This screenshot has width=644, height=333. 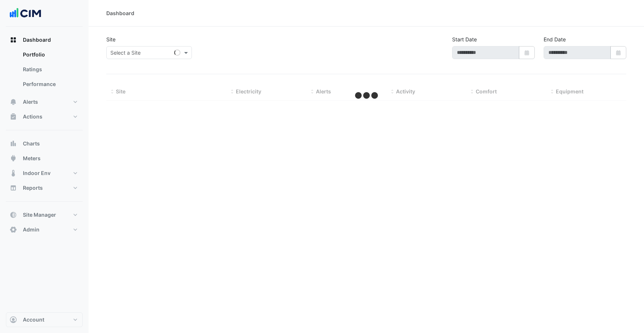 I want to click on img: Company Logo, so click(x=26, y=13).